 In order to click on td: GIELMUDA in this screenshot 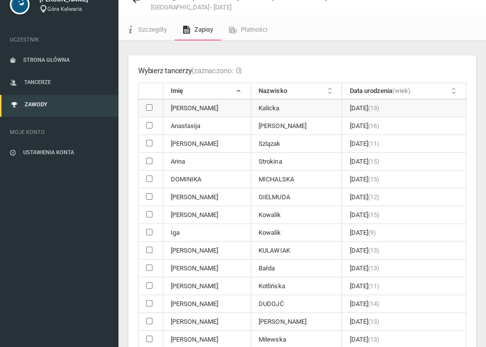, I will do `click(297, 197)`.